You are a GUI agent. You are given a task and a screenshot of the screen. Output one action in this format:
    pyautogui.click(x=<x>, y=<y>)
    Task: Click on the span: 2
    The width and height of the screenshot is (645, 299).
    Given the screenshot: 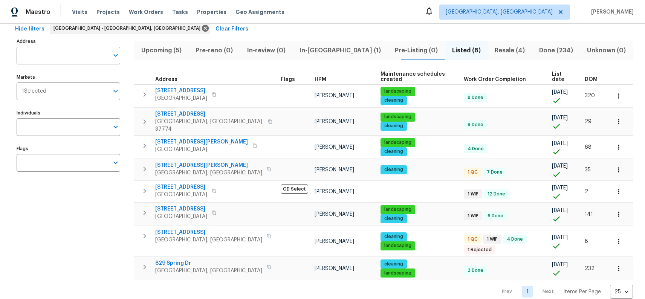 What is the action you would take?
    pyautogui.click(x=586, y=192)
    